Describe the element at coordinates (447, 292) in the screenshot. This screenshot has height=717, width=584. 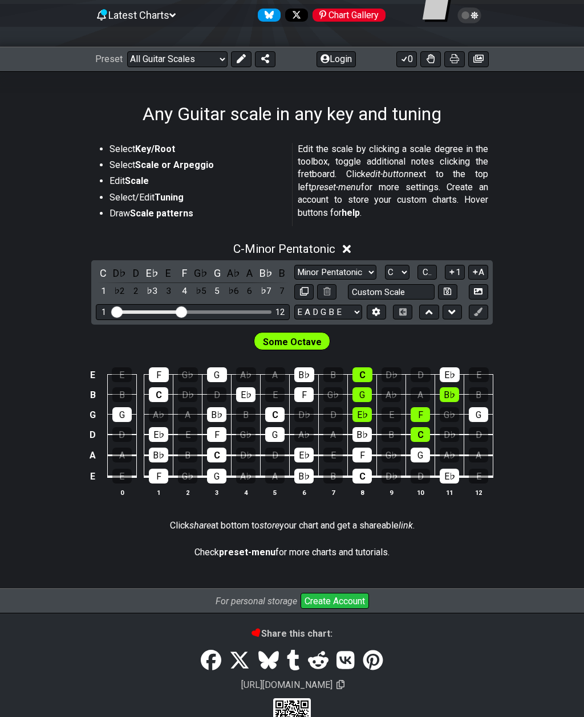
I see `button: Store user defined scale` at that location.